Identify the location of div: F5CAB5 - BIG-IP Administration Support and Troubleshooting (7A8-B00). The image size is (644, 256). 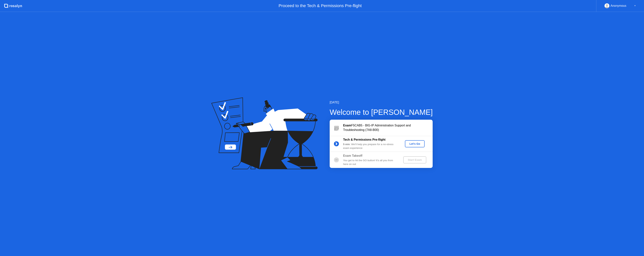
(388, 128).